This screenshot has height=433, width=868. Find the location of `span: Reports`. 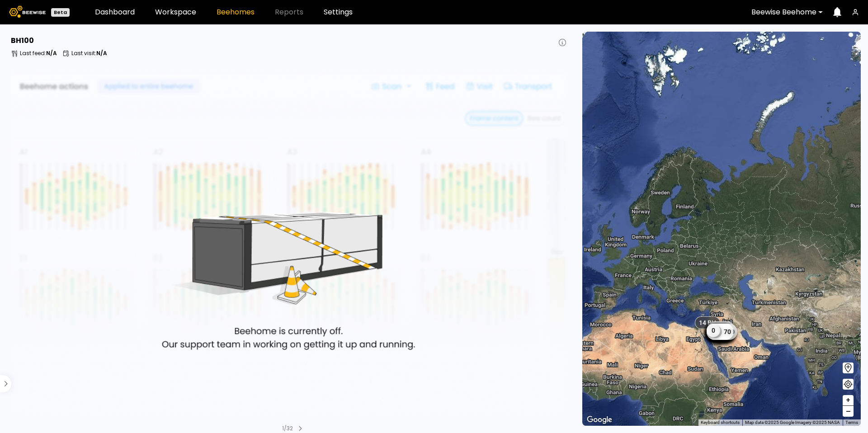

span: Reports is located at coordinates (289, 13).